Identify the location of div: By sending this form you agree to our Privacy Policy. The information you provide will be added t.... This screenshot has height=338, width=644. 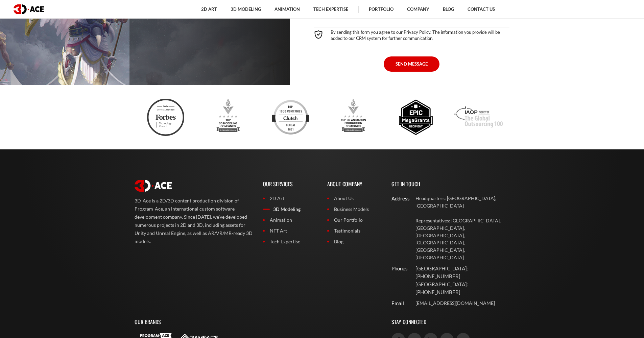
(412, 34).